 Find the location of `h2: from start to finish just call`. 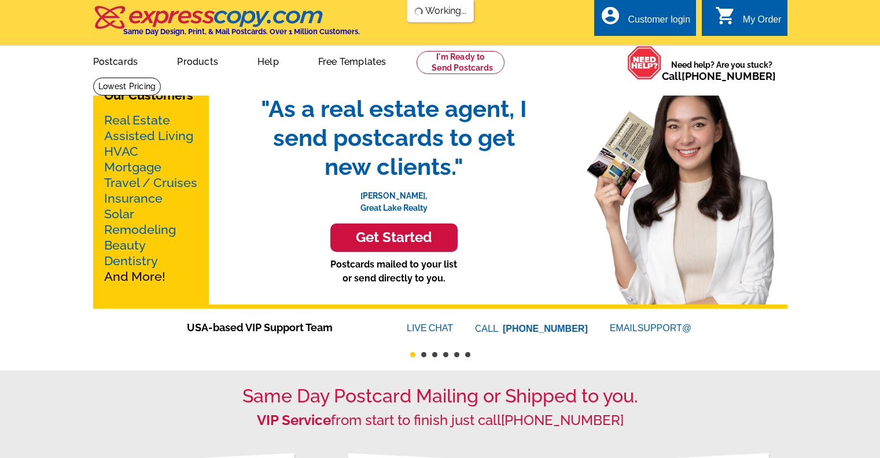

h2: from start to finish just call is located at coordinates (441, 420).